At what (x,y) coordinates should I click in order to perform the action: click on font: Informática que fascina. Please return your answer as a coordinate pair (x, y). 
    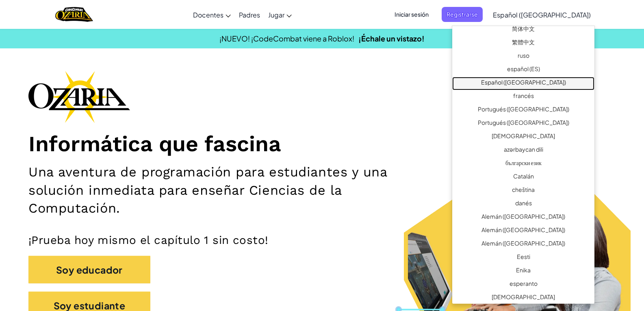
    Looking at the image, I should click on (155, 143).